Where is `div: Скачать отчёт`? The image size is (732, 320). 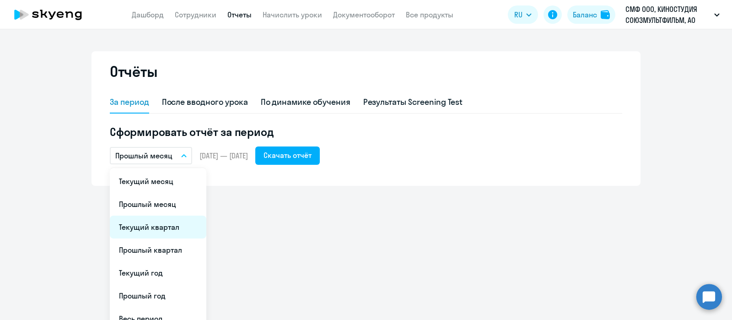 div: Скачать отчёт is located at coordinates (287, 155).